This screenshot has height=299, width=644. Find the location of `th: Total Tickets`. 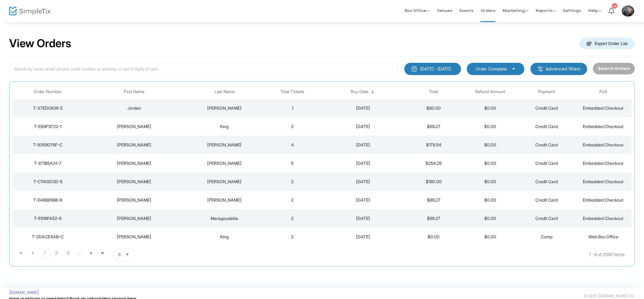

th: Total Tickets is located at coordinates (292, 92).